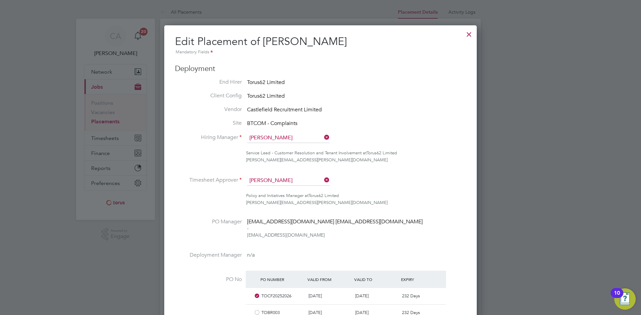 The image size is (641, 315). I want to click on label: Deployment Manager, so click(208, 255).